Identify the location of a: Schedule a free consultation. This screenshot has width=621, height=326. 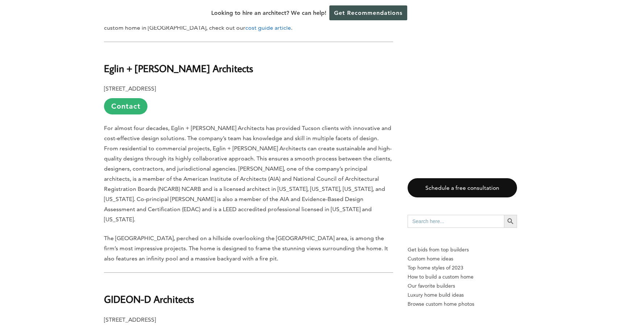
(462, 188).